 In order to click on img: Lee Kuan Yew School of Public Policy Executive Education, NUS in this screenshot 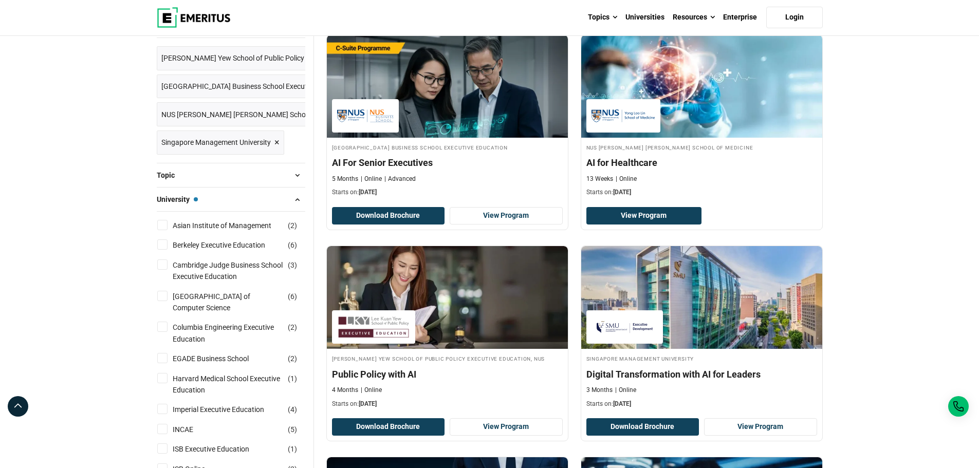, I will do `click(373, 327)`.